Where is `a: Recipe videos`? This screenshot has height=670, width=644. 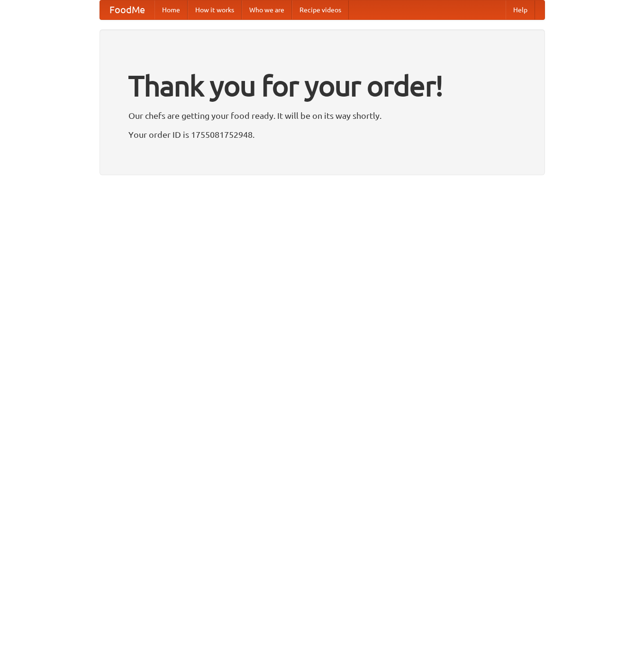
a: Recipe videos is located at coordinates (320, 10).